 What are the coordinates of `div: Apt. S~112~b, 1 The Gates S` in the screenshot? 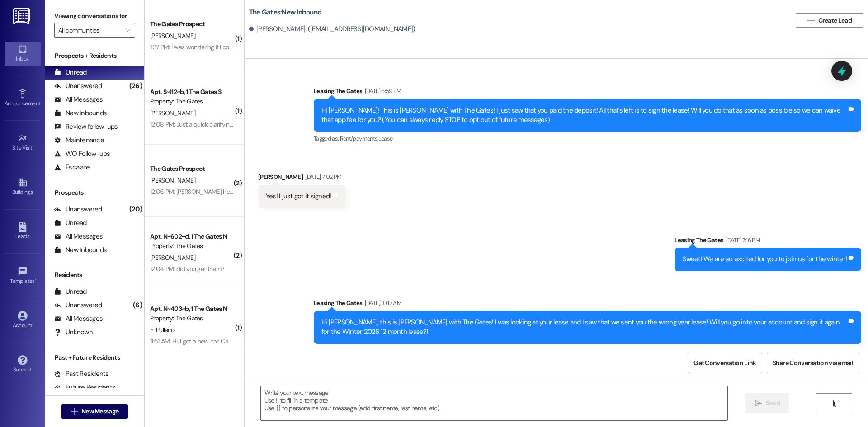 It's located at (191, 92).